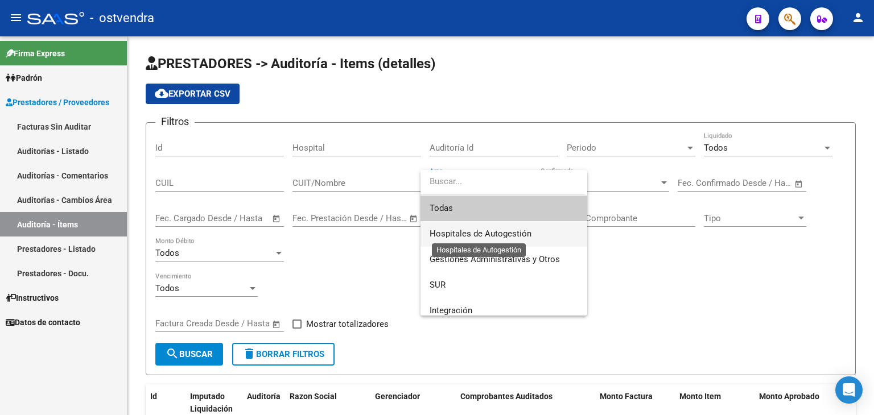 The height and width of the screenshot is (415, 874). I want to click on span: Hospitales de Autogestión, so click(480, 234).